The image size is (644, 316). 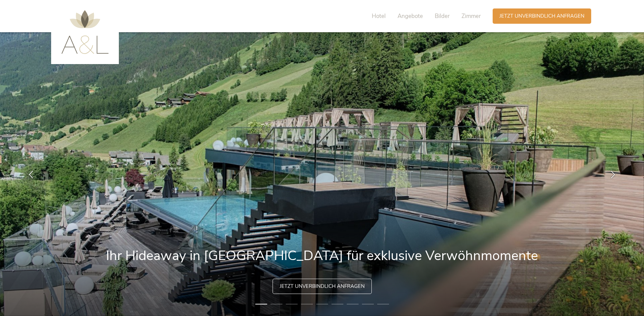 I want to click on a: AMONTI & LUNARIS Wellnessresort, so click(x=85, y=32).